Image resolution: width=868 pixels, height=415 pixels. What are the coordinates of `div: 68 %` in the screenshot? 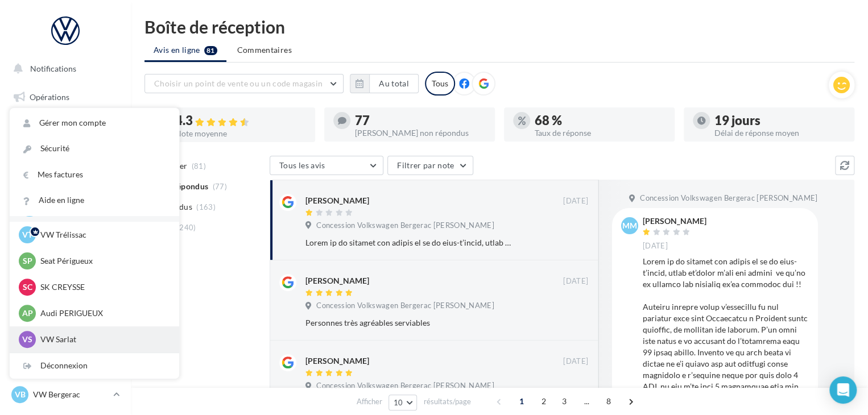 It's located at (600, 120).